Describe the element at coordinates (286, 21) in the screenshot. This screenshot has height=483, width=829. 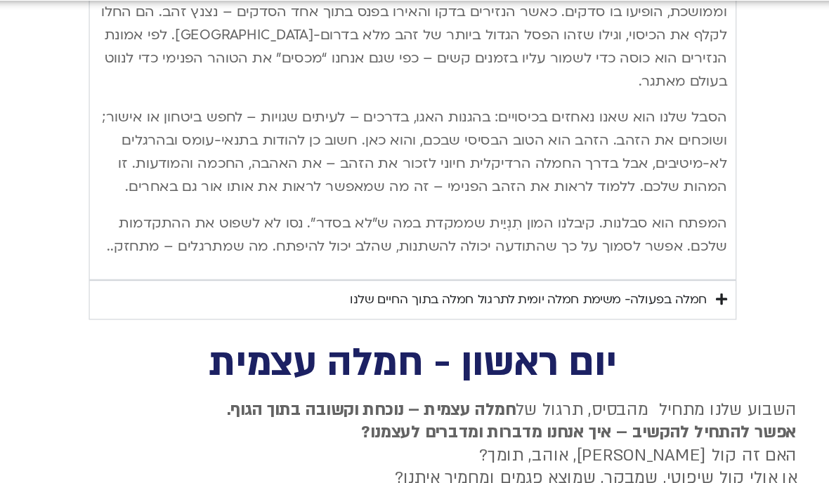
I see `a: תמכו בנו` at that location.